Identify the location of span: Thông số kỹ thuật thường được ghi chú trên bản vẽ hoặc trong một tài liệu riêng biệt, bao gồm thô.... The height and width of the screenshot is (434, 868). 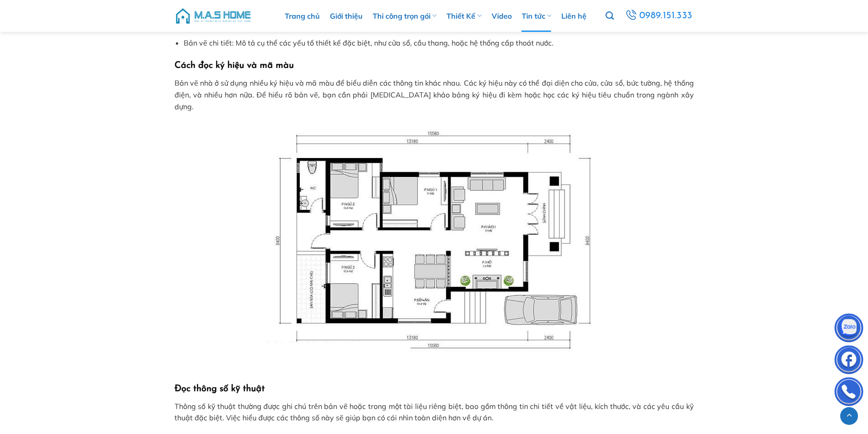
(434, 412).